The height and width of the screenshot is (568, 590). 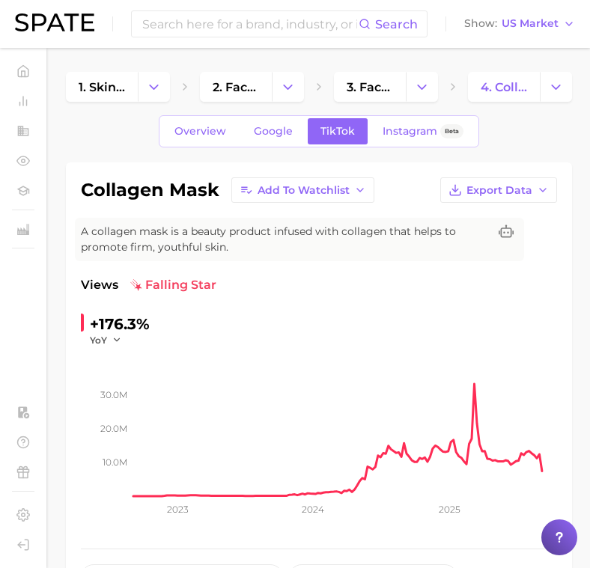 What do you see at coordinates (396, 24) in the screenshot?
I see `span: Search` at bounding box center [396, 24].